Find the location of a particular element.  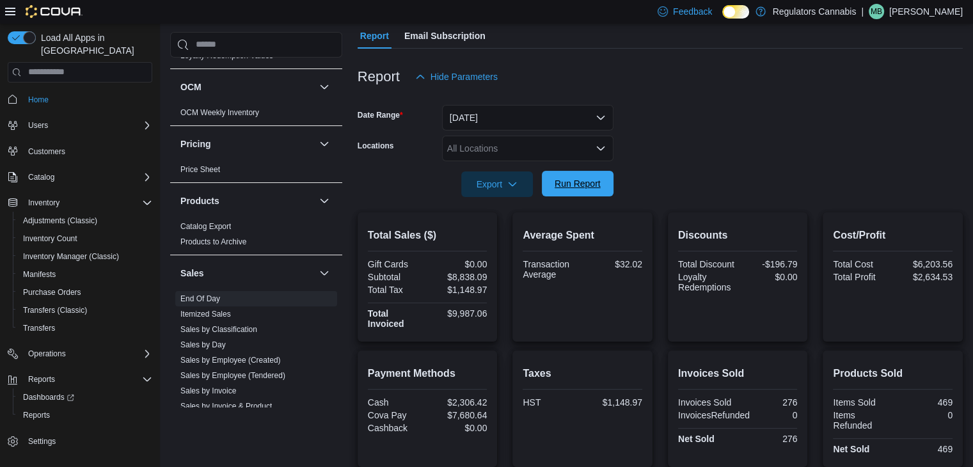

input: Dark Mode is located at coordinates (736, 12).